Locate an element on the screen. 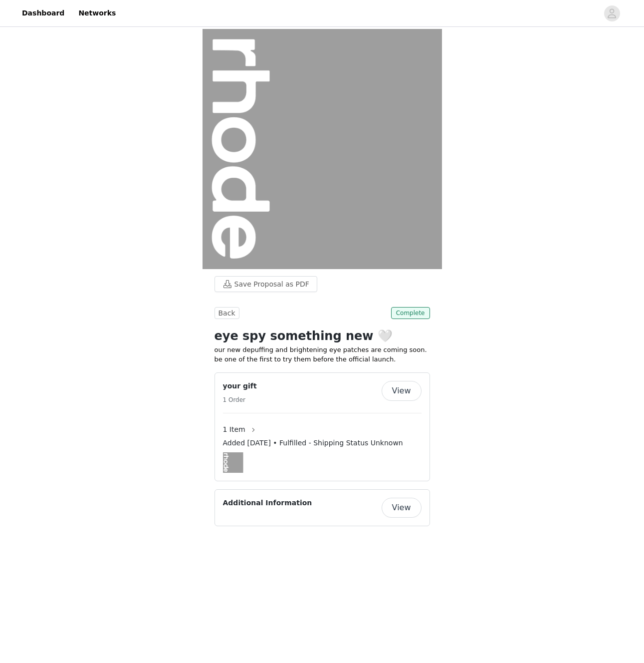  span: Complete is located at coordinates (410, 313).